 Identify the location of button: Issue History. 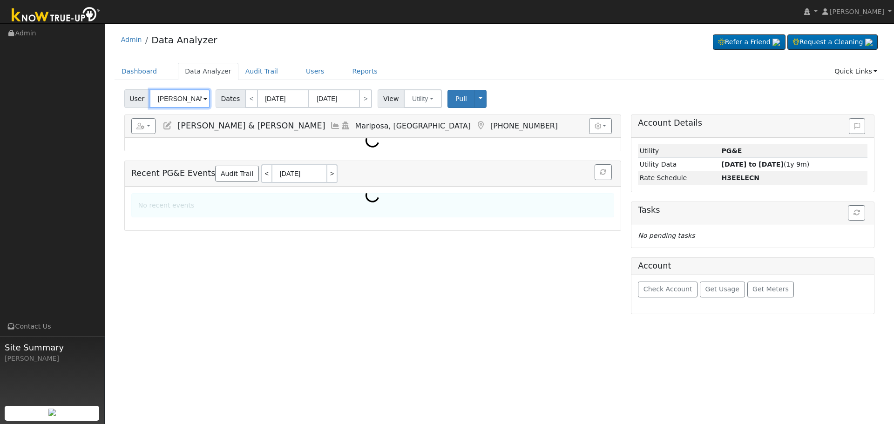
(857, 126).